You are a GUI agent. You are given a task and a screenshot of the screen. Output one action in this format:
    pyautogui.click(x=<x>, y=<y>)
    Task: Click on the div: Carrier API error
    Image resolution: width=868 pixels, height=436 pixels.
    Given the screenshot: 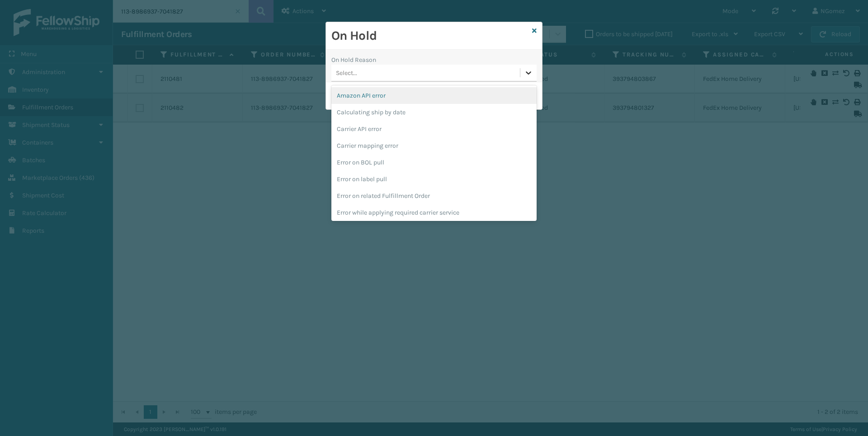 What is the action you would take?
    pyautogui.click(x=434, y=129)
    